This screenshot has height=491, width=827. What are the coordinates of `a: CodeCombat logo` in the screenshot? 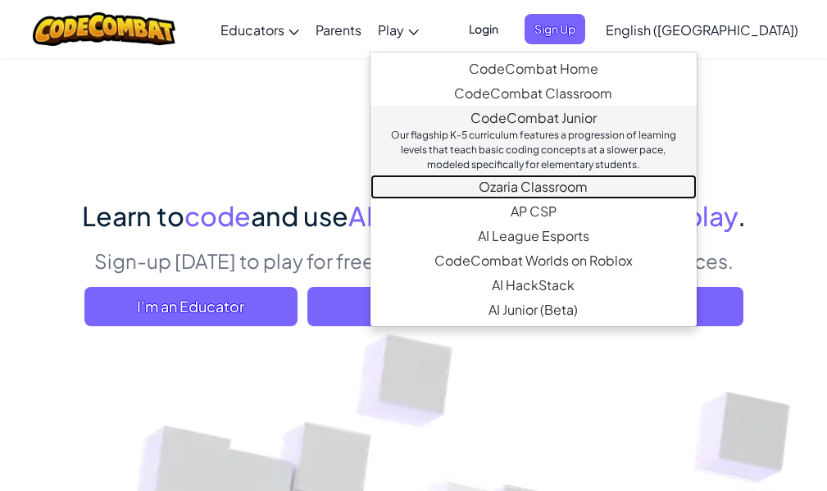 It's located at (104, 29).